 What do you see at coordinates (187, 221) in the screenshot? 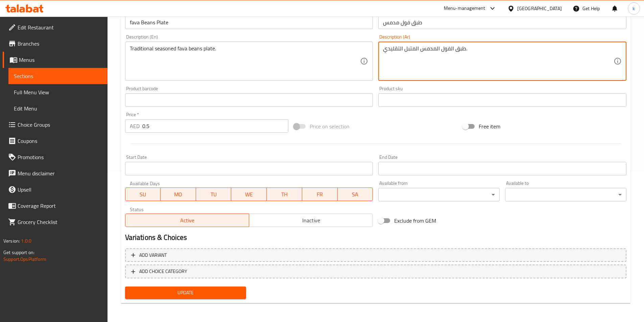
I see `button: Active` at bounding box center [187, 221].